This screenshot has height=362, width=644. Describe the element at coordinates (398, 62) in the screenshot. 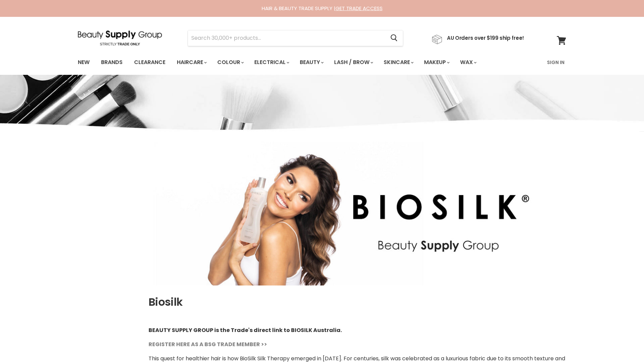

I see `a: Skincare` at that location.